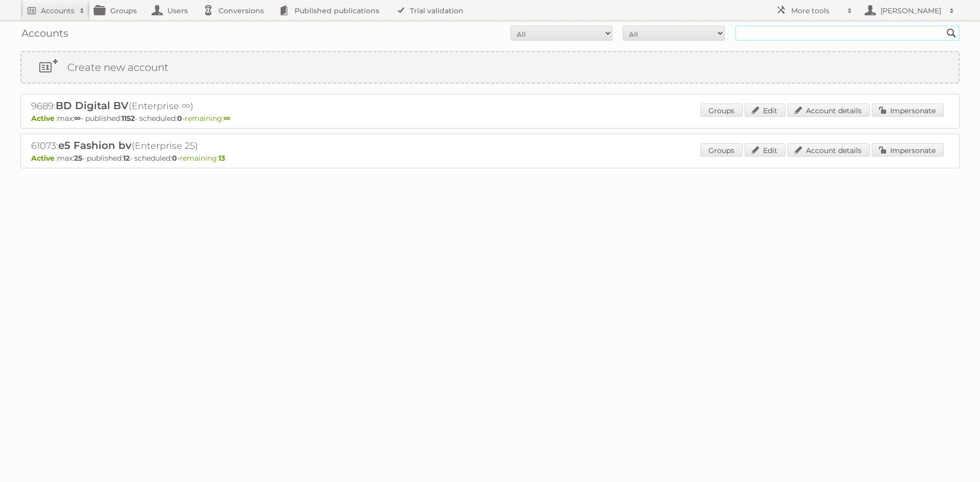 This screenshot has width=980, height=482. What do you see at coordinates (817, 10) in the screenshot?
I see `h2: More tools` at bounding box center [817, 10].